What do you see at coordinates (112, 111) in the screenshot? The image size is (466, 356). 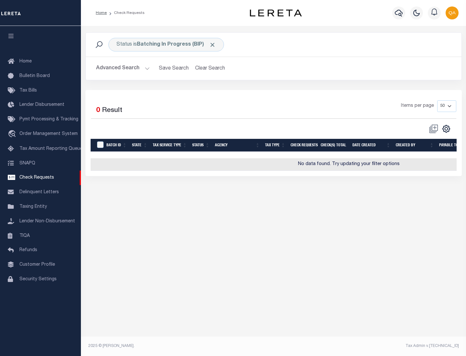 I see `label: Result` at bounding box center [112, 111].